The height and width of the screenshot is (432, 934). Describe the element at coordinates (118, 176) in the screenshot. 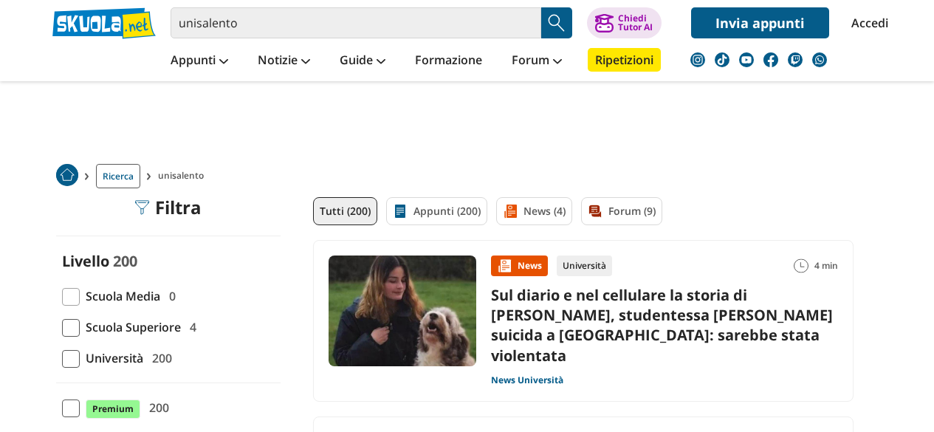

I see `span: Ricerca` at that location.